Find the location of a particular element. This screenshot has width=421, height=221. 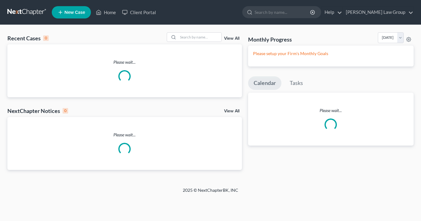

div: NextChapter Notices is located at coordinates (38, 111).